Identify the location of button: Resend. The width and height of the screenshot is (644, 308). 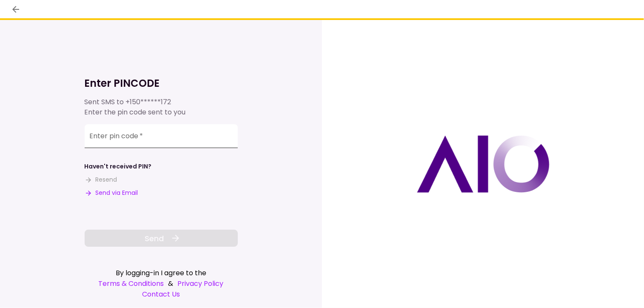
(101, 180).